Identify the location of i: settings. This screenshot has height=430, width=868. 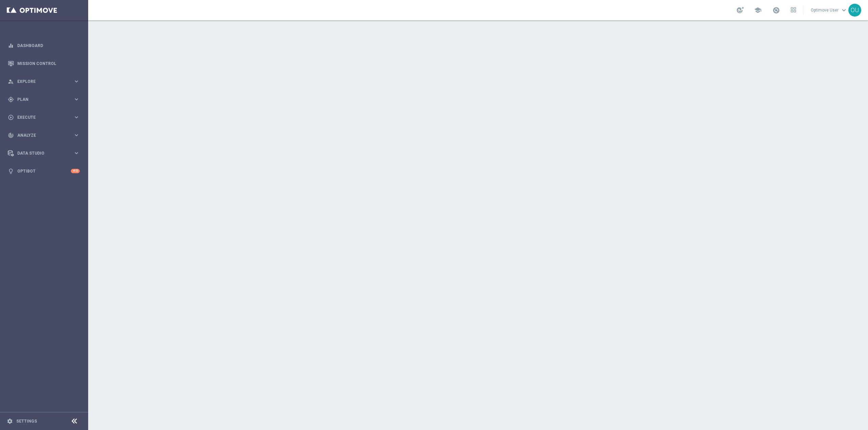
(10, 422).